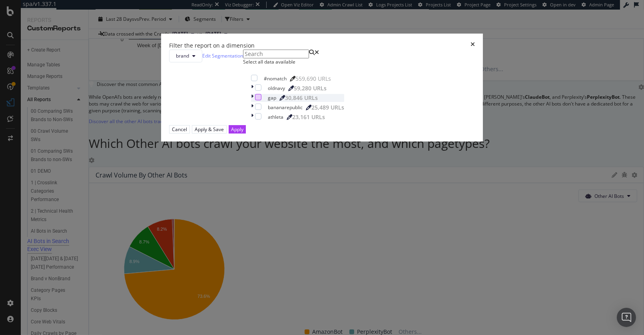  Describe the element at coordinates (209, 129) in the screenshot. I see `button: Apply & Save` at that location.